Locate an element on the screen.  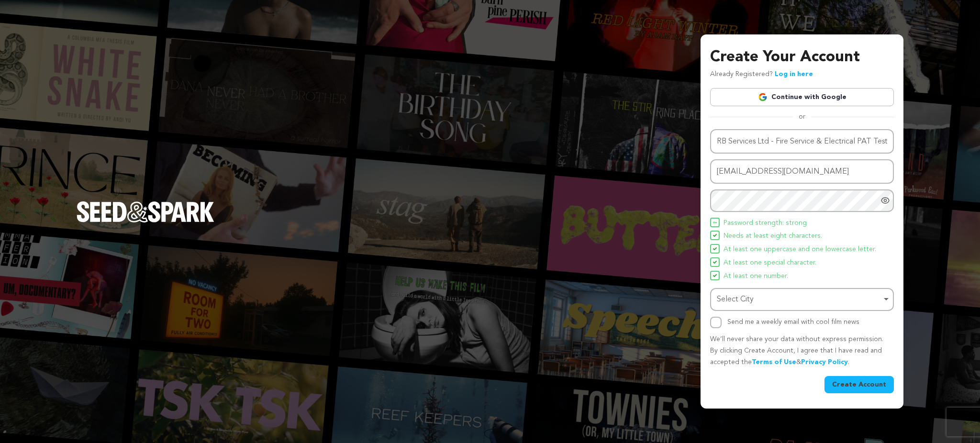
input: Email address is located at coordinates (802, 171).